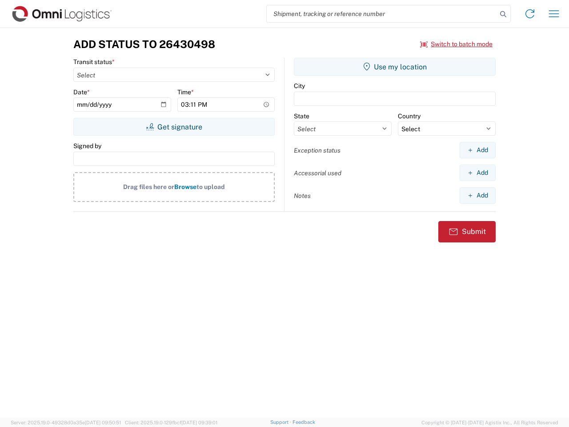 This screenshot has width=569, height=427. What do you see at coordinates (211, 187) in the screenshot?
I see `span: to upload` at bounding box center [211, 187].